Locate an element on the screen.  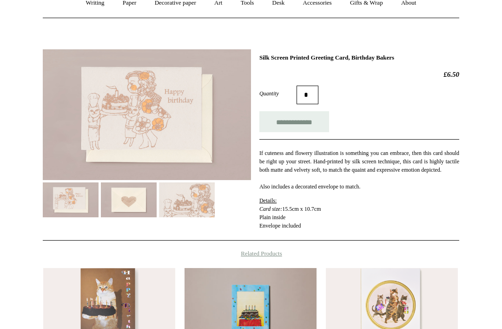
label: Quantity is located at coordinates (278, 93).